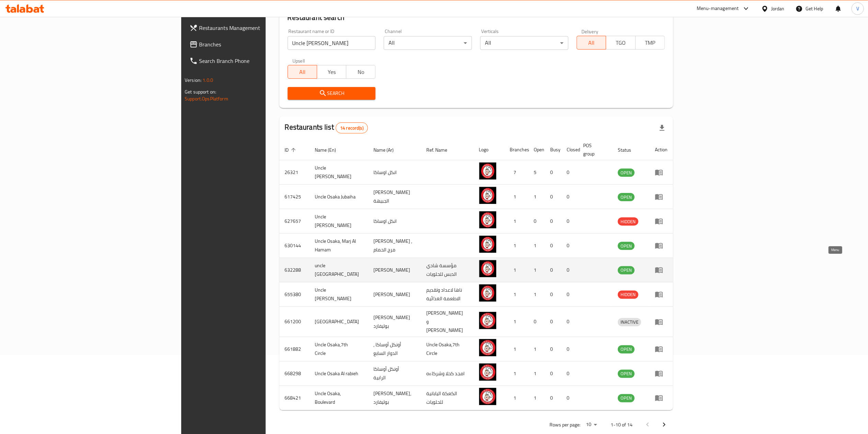  Describe the element at coordinates (260, 61) in the screenshot. I see `span: Search Branch Phone` at that location.